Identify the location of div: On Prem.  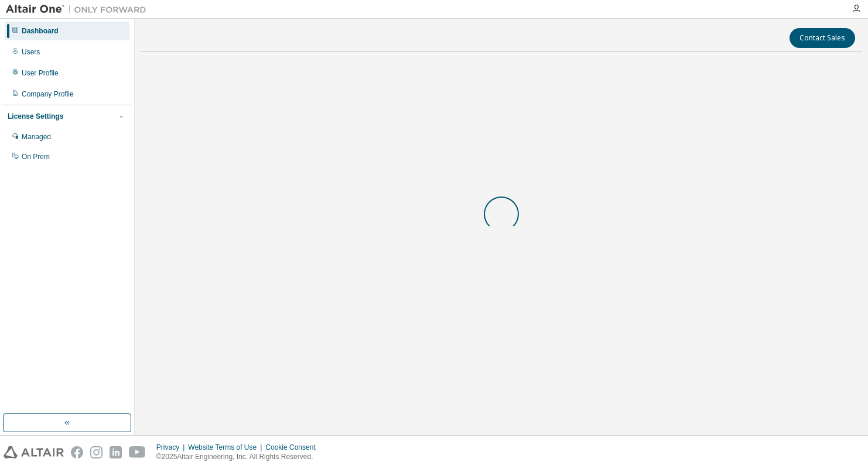
(36, 157).